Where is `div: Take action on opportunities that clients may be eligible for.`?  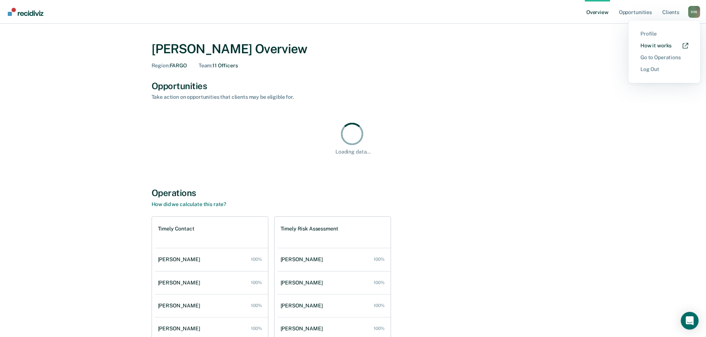
div: Take action on opportunities that clients may be eligible for. is located at coordinates (281, 97).